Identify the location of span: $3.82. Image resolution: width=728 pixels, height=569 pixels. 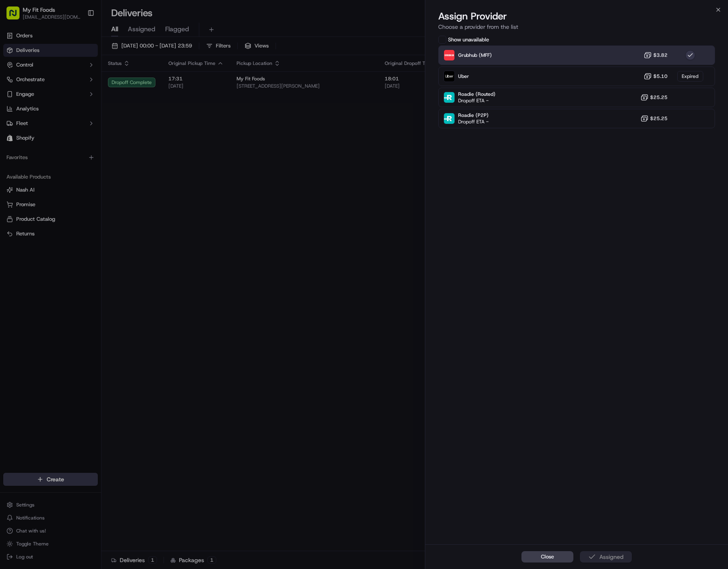
(660, 55).